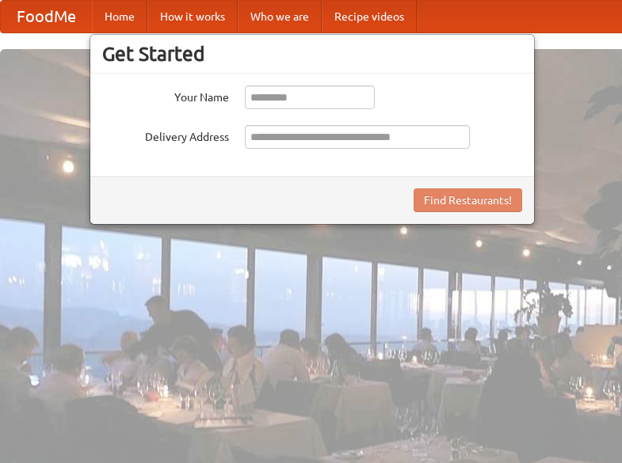 The image size is (622, 463). What do you see at coordinates (192, 17) in the screenshot?
I see `a: How it works` at bounding box center [192, 17].